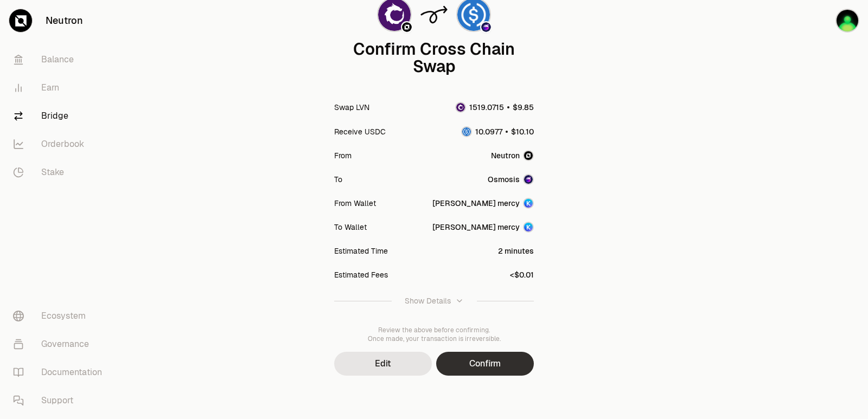 The height and width of the screenshot is (419, 868). I want to click on div: Estimated Fees, so click(361, 274).